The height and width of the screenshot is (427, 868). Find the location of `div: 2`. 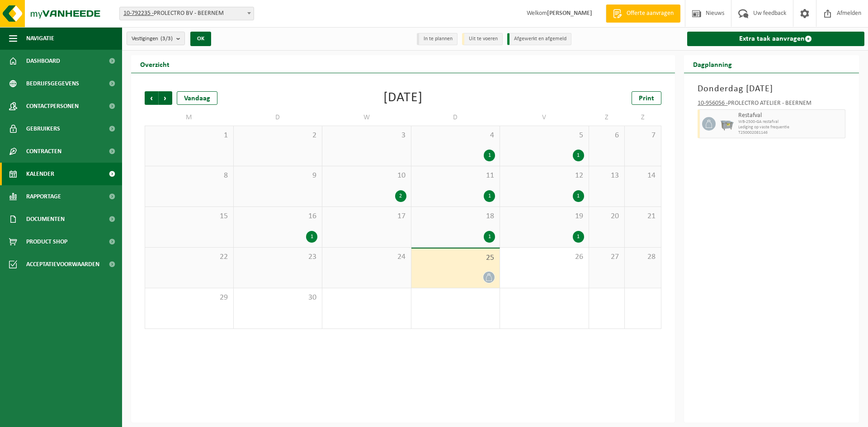

div: 2 is located at coordinates (401, 196).